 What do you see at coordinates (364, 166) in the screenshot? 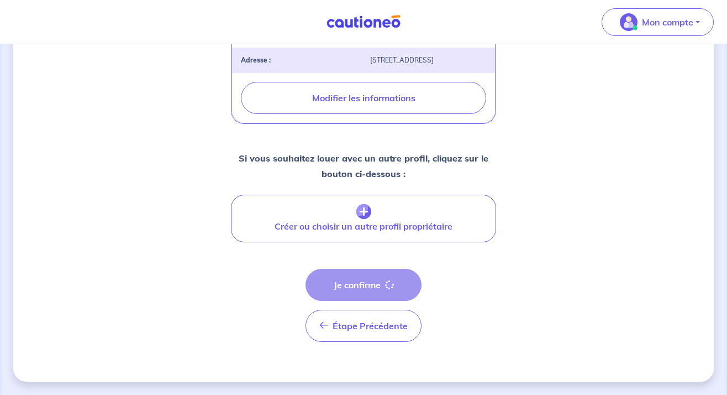
I see `strong: Si vous souhaitez louer avec un autre profil, cliquez sur le bouton ci-dessous :` at bounding box center [364, 166].